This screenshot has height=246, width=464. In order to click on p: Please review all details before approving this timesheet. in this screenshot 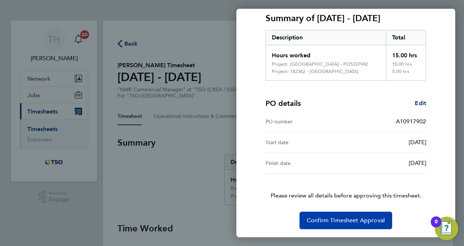, I will do `click(346, 187)`.